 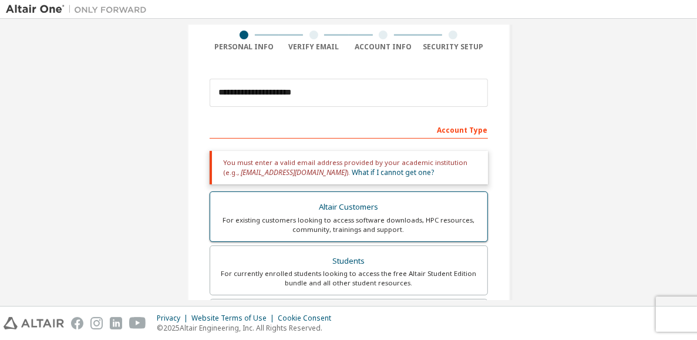 What do you see at coordinates (349, 225) in the screenshot?
I see `div: For existing customers looking to access software downloads, HPC resources, community, trainings ...` at bounding box center [349, 225].